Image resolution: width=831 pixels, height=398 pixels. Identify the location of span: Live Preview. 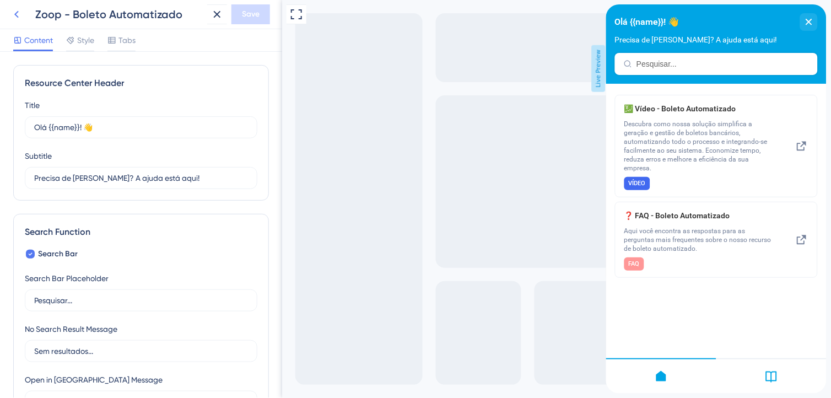
(316, 68).